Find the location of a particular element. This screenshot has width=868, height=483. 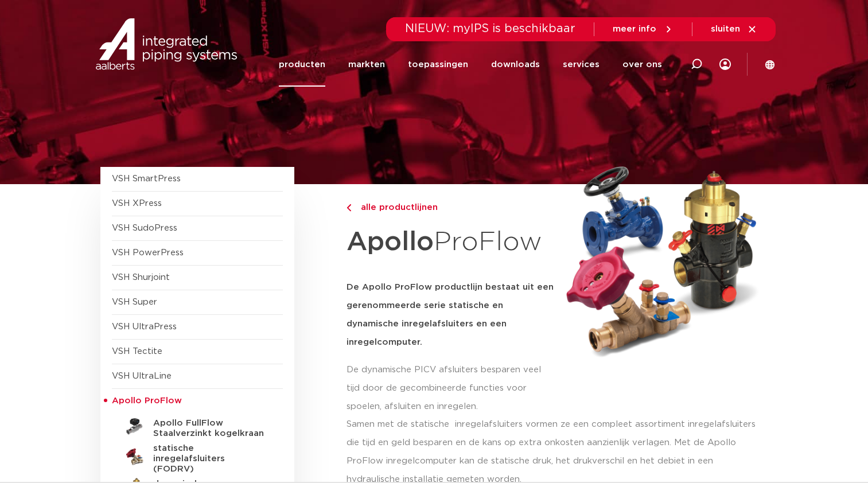

a: VSH Super is located at coordinates (134, 302).